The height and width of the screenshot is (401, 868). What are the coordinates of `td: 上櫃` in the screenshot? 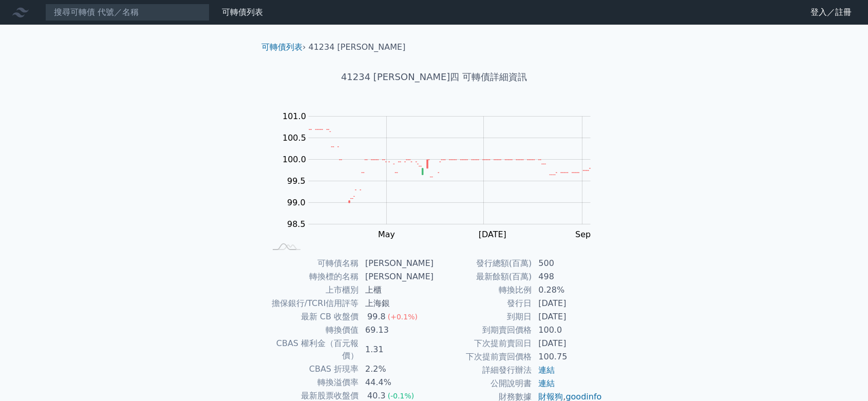 It's located at (397, 290).